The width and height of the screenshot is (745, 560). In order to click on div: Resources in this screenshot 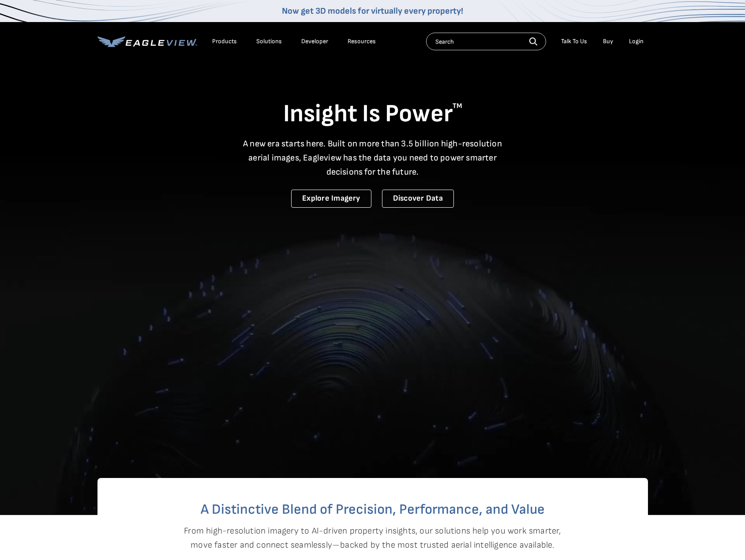, I will do `click(362, 42)`.